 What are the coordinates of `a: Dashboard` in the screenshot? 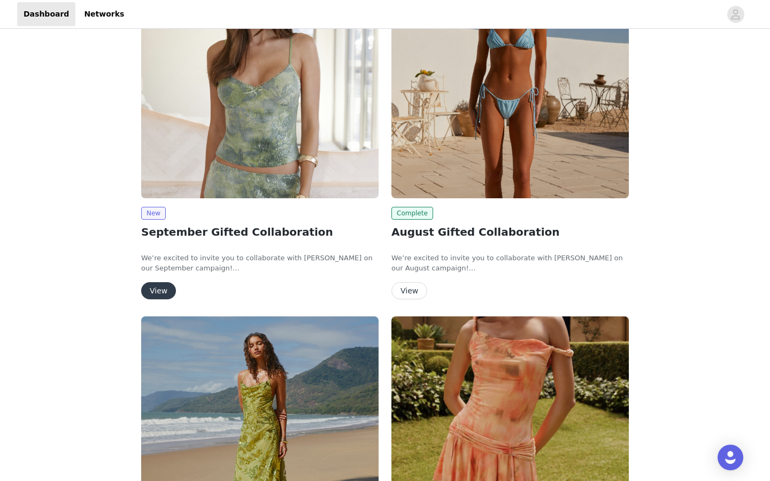 It's located at (46, 14).